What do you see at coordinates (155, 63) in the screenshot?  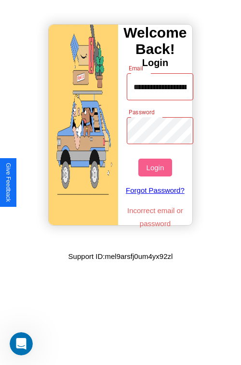 I see `h4: Login` at bounding box center [155, 63].